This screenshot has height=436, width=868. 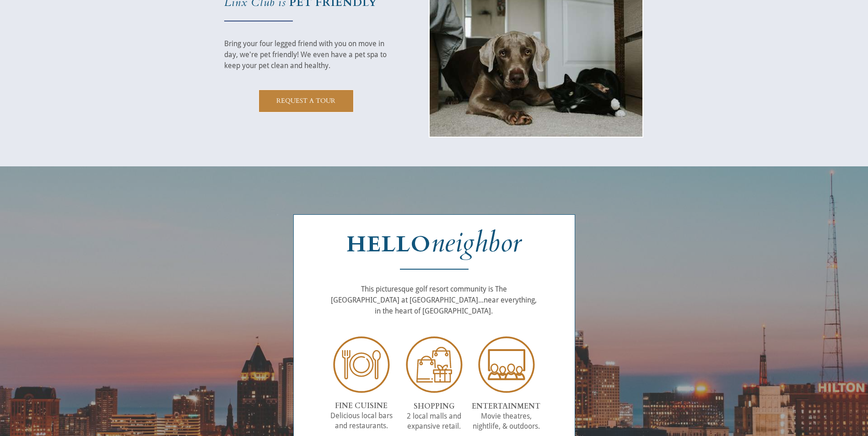 I want to click on span: REQUEST A TOUR, so click(x=306, y=100).